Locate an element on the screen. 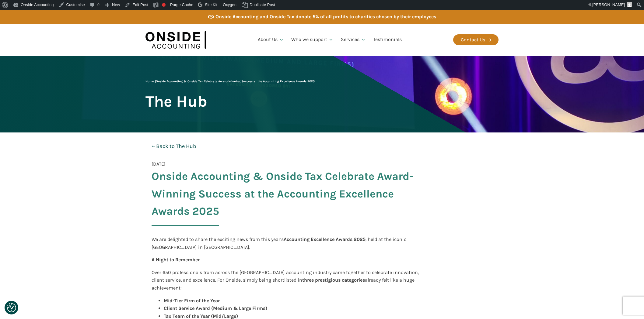 The image size is (644, 319). a: About Us is located at coordinates (271, 40).